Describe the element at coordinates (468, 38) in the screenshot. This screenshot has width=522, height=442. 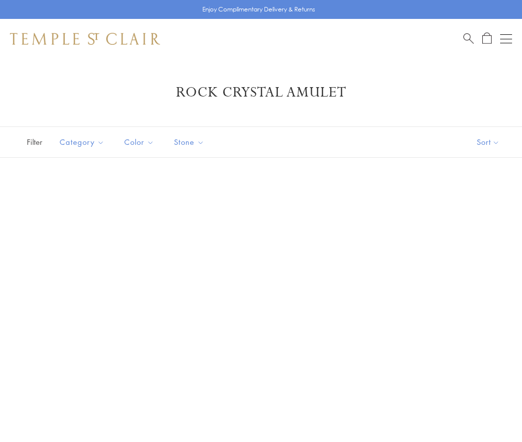
I see `a: Search` at that location.